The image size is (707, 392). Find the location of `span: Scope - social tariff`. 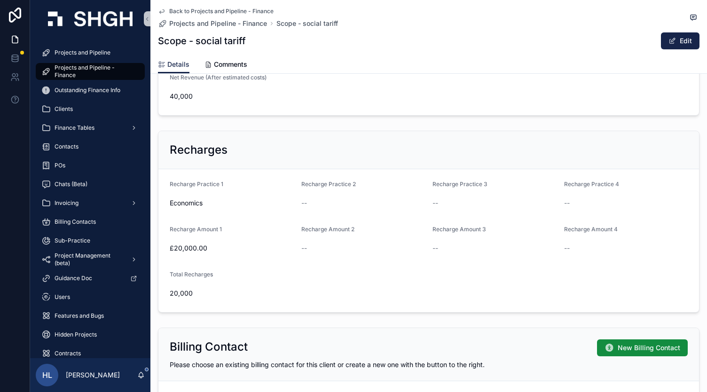

span: Scope - social tariff is located at coordinates (307, 24).